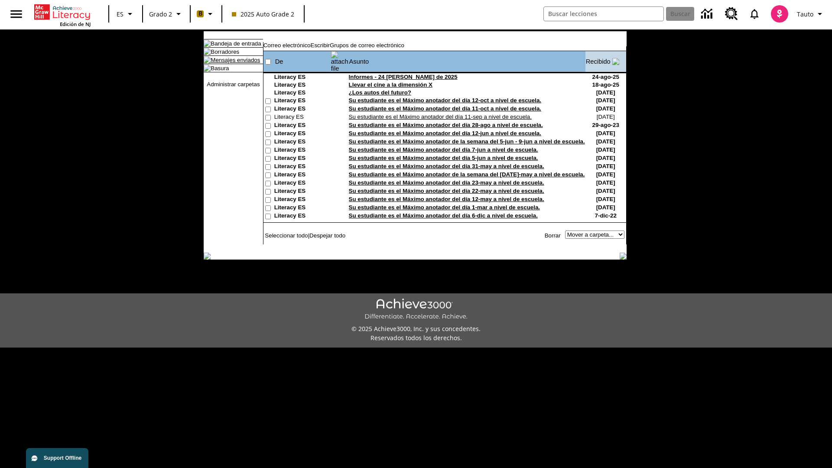 Image resolution: width=832 pixels, height=468 pixels. Describe the element at coordinates (120, 14) in the screenshot. I see `span: ES` at that location.